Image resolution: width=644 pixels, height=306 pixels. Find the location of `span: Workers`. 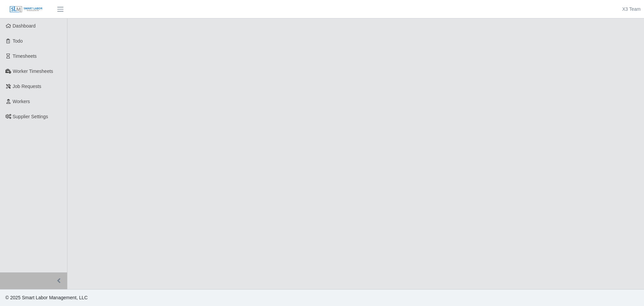

span: Workers is located at coordinates (22, 101).